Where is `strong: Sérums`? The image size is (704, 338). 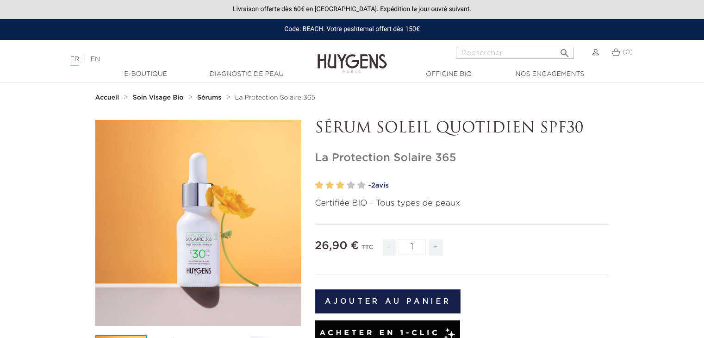
strong: Sérums is located at coordinates (209, 98).